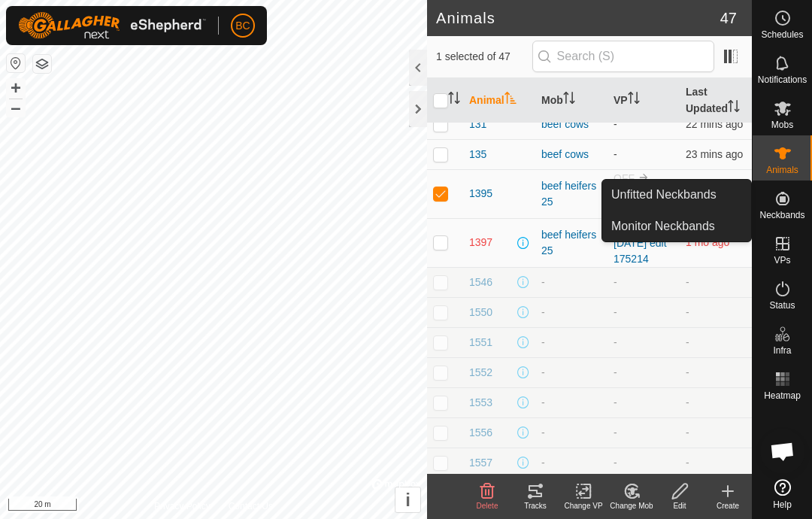 This screenshot has width=812, height=519. Describe the element at coordinates (583, 505) in the screenshot. I see `div: Change VP` at that location.